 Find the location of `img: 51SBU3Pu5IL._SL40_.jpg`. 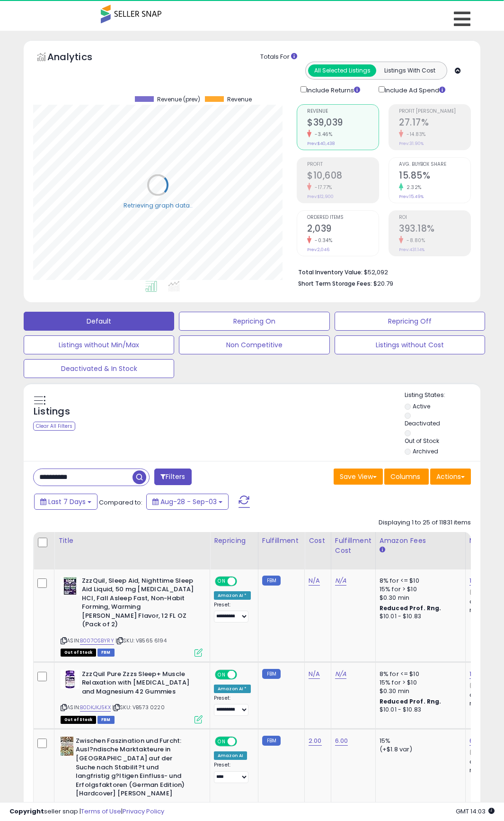

img: 51SBU3Pu5IL._SL40_.jpg is located at coordinates (70, 586).